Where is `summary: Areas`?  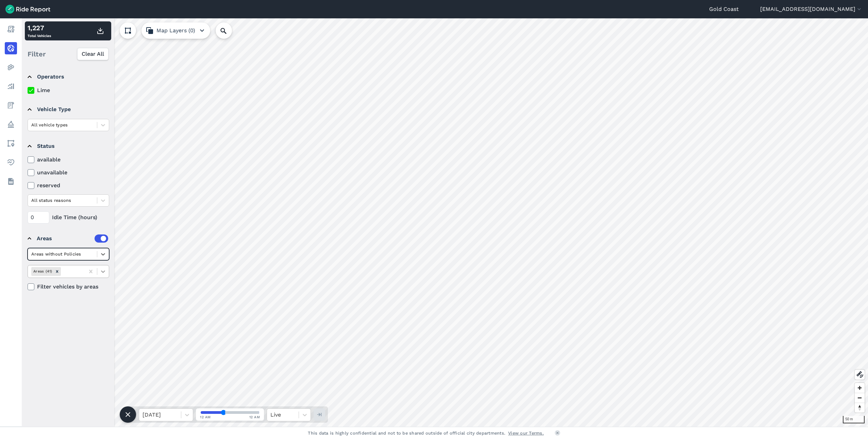 summary: Areas is located at coordinates (68, 238).